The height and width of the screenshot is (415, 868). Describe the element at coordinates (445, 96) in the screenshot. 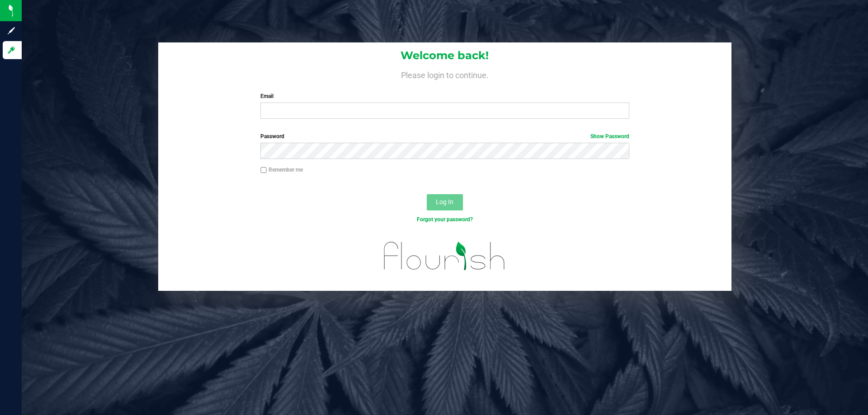

I see `label: Email` at that location.